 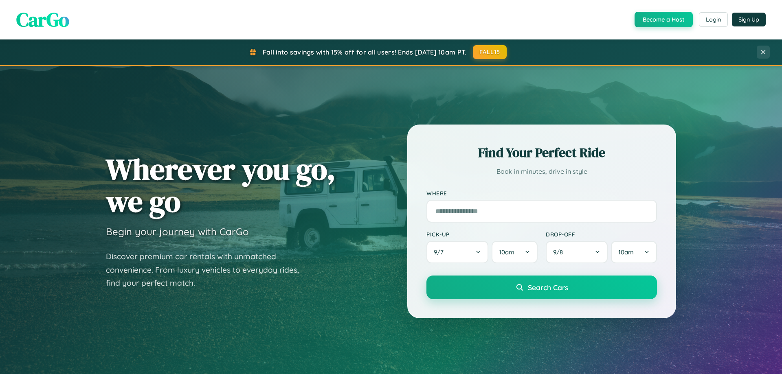 What do you see at coordinates (560, 252) in the screenshot?
I see `span: 9 / 8` at bounding box center [560, 252].